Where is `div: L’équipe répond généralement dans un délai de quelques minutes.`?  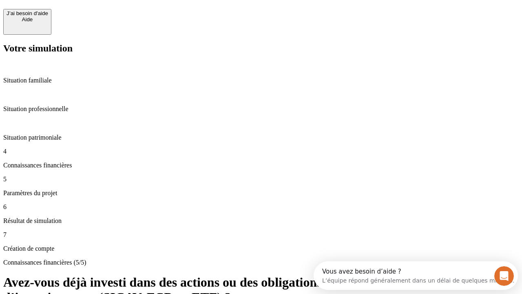 div: L’équipe répond généralement dans un délai de quelques minutes. is located at coordinates (104, 18).